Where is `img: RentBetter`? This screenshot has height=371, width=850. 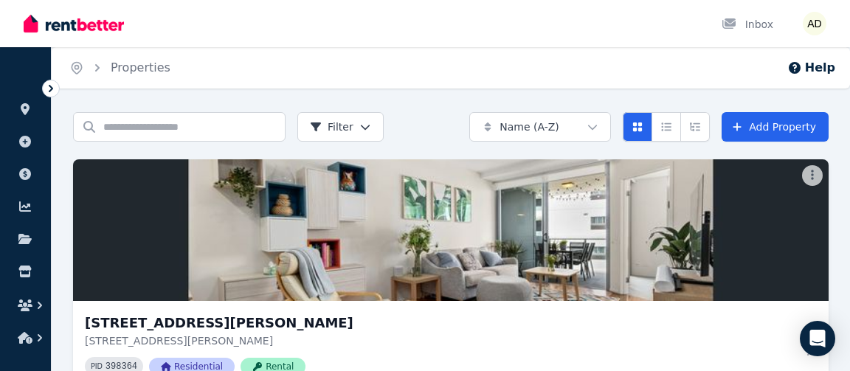
img: RentBetter is located at coordinates (74, 24).